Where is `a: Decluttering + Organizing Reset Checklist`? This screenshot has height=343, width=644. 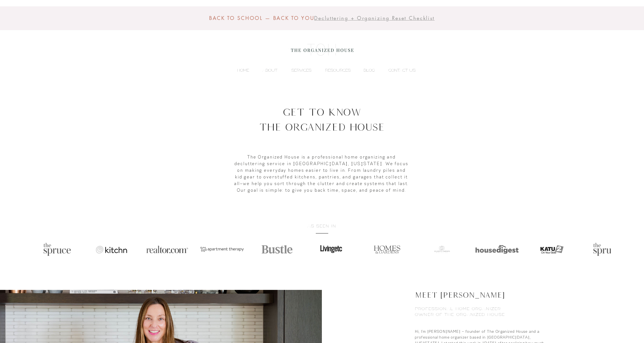
a: Decluttering + Organizing Reset Checklist is located at coordinates (375, 18).